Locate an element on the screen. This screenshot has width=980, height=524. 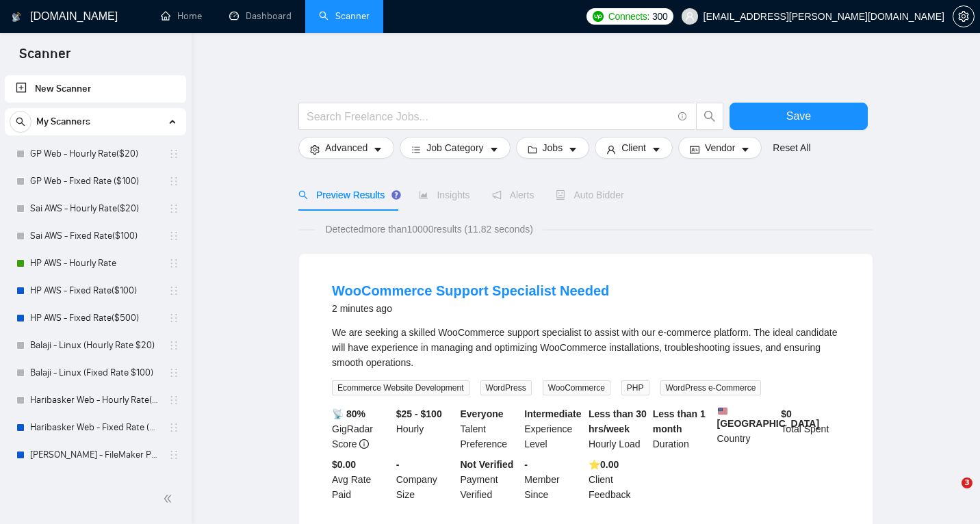
span: WordPress e-Commerce is located at coordinates (711, 388).